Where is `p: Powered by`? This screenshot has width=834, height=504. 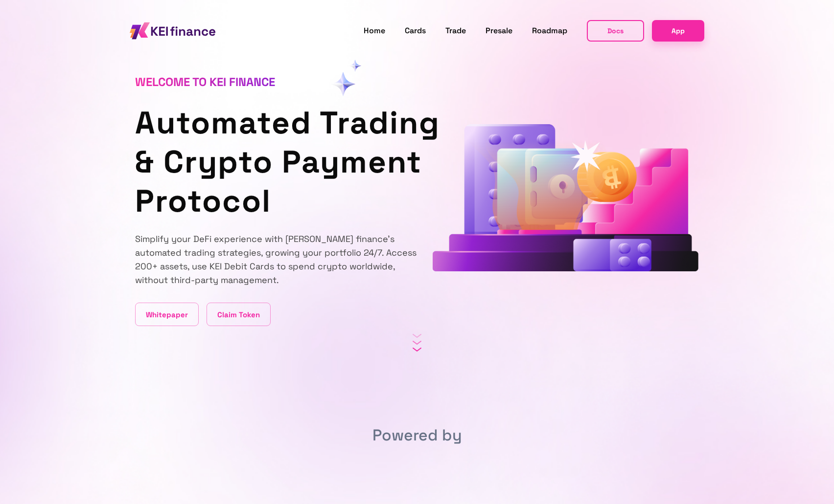
p: Powered by is located at coordinates (417, 435).